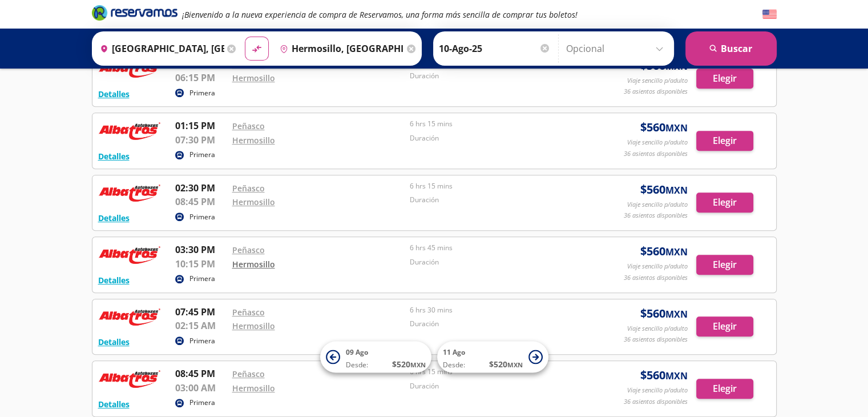 The image size is (868, 417). I want to click on p: 02:15 AM, so click(201, 326).